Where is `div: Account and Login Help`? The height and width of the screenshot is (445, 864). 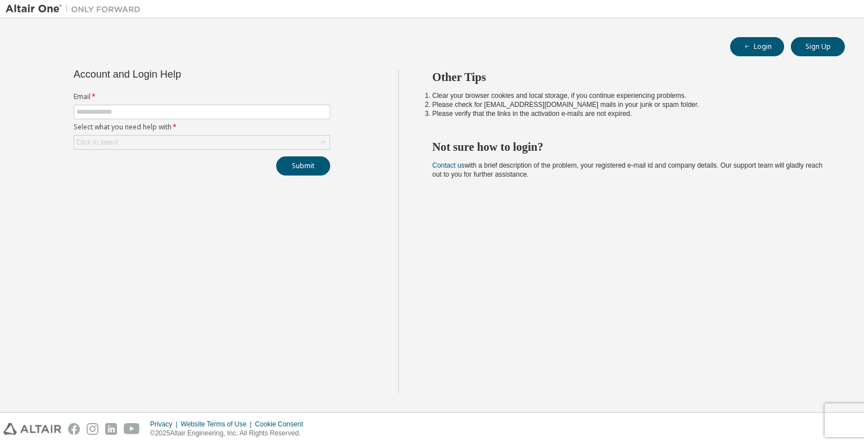 div: Account and Login Help is located at coordinates (176, 74).